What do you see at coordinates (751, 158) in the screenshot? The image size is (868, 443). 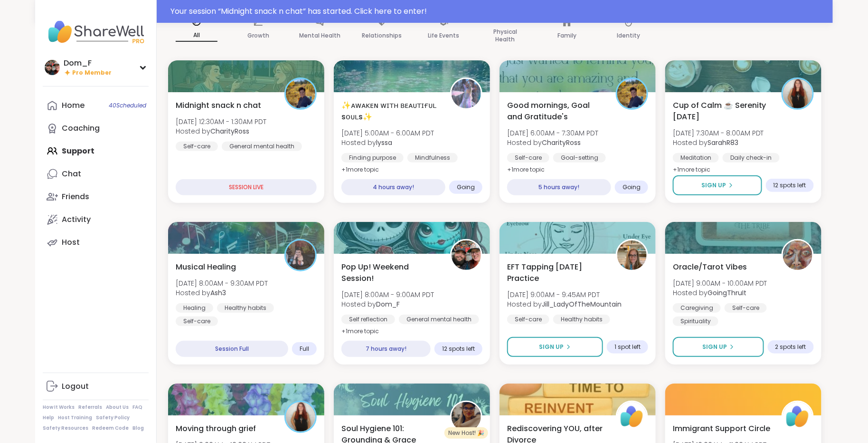 I see `div: Daily check-in` at bounding box center [751, 158].